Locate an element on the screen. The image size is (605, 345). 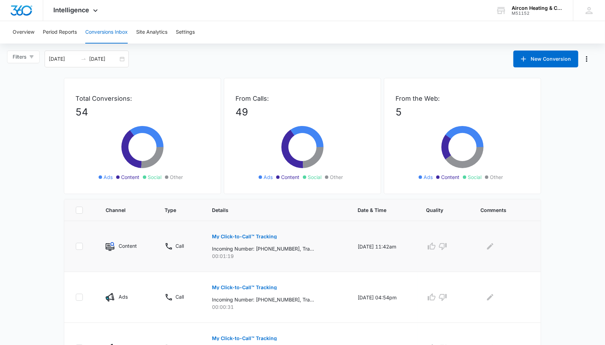
div: account name is located at coordinates (537, 8).